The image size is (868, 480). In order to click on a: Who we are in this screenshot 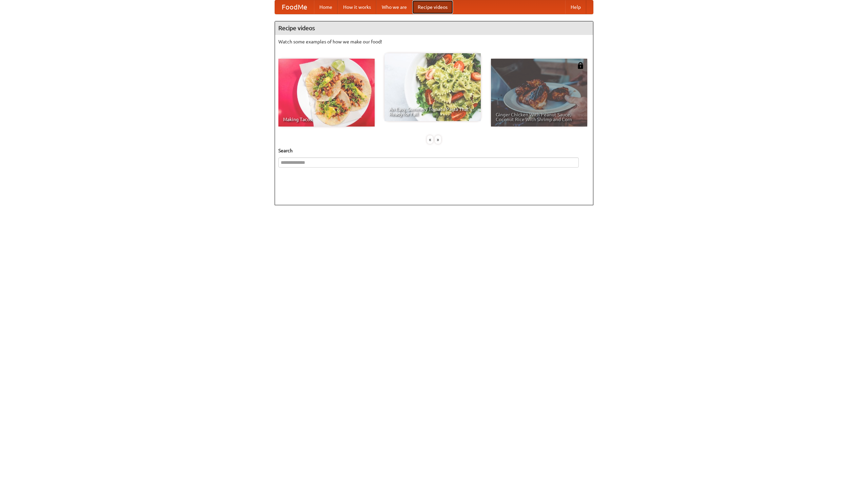, I will do `click(395, 7)`.